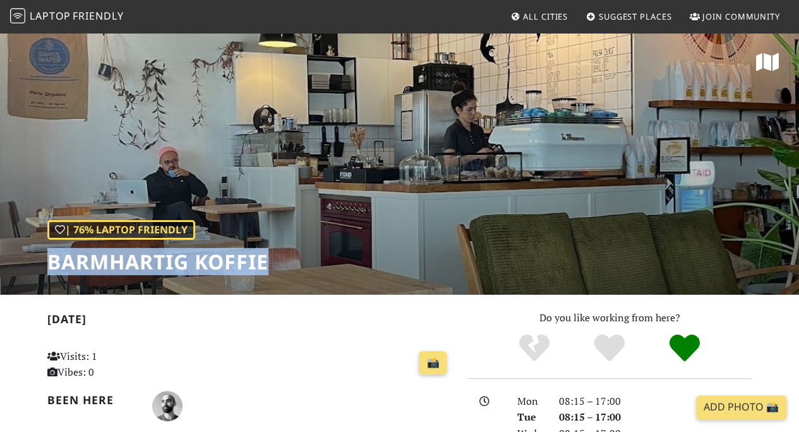 This screenshot has width=799, height=432. I want to click on a: LaptopFriendly LaptopFriendly, so click(67, 16).